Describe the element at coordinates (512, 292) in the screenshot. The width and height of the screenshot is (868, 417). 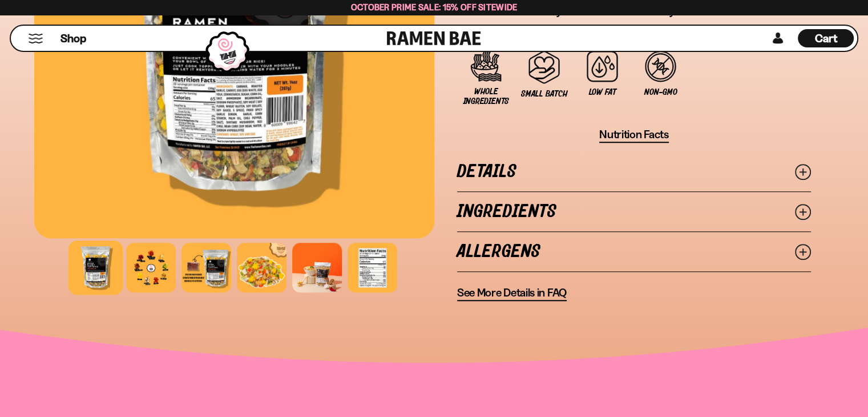
I see `span: See More Details in FAQ` at that location.